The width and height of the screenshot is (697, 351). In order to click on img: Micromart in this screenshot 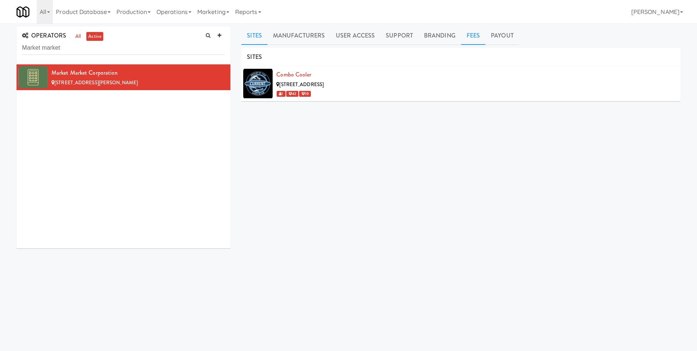, I will do `click(23, 12)`.